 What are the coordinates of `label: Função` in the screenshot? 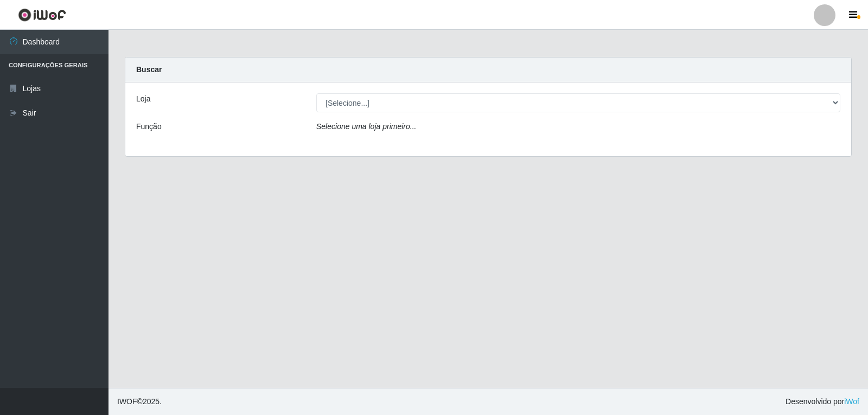 It's located at (149, 127).